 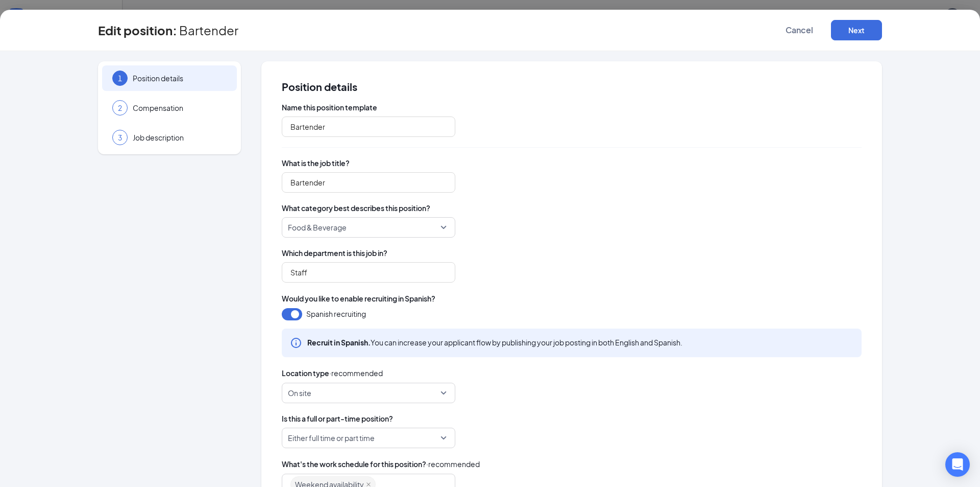 What do you see at coordinates (296, 342) in the screenshot?
I see `svg: Info` at bounding box center [296, 342].